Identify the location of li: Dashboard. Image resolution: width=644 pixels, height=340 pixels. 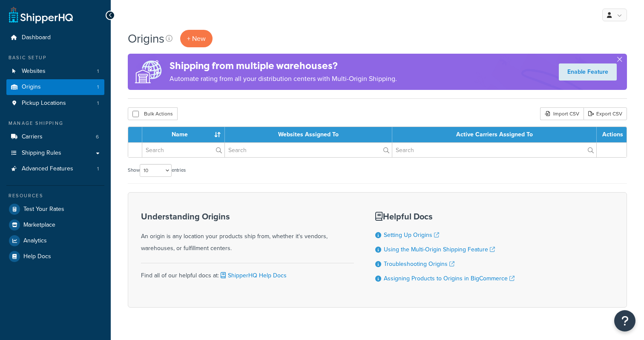
(55, 38).